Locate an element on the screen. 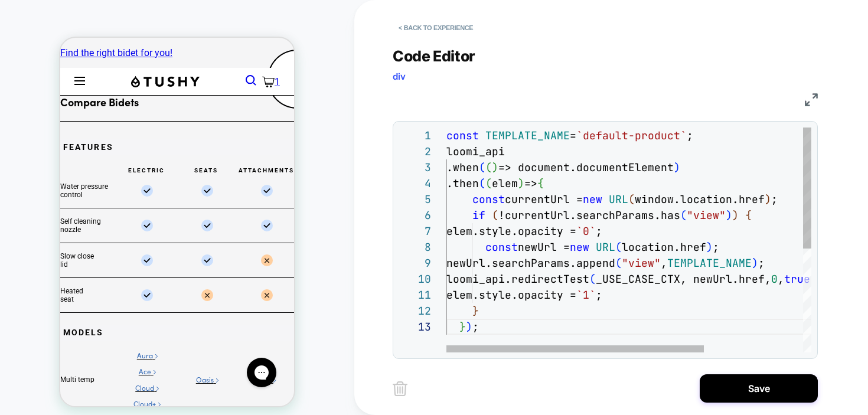  div: 9 is located at coordinates (415, 262).